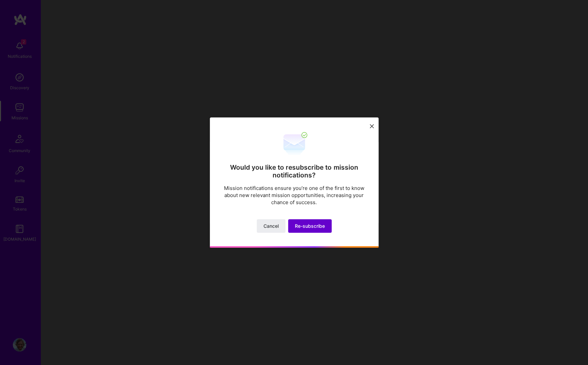 Image resolution: width=588 pixels, height=365 pixels. What do you see at coordinates (294, 194) in the screenshot?
I see `p: Mission notifications ensure you’re one of the first to know about new relevant mission opportuni...` at bounding box center [294, 194].